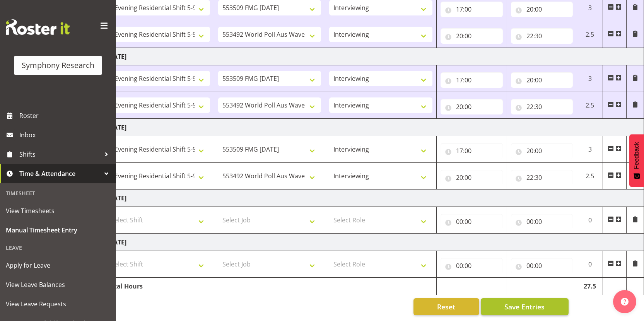 This screenshot has width=644, height=321. I want to click on button: Feedback - Show survey, so click(637, 160).